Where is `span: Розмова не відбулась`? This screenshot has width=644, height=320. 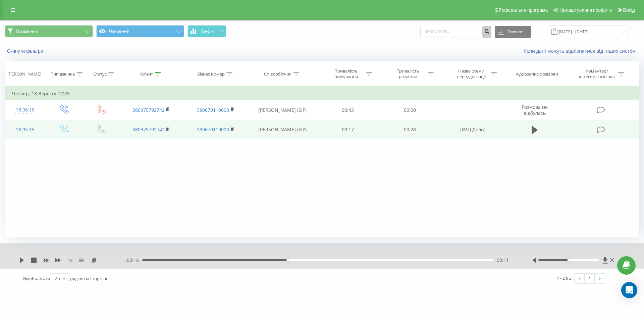 span: Розмова не відбулась is located at coordinates (535, 110).